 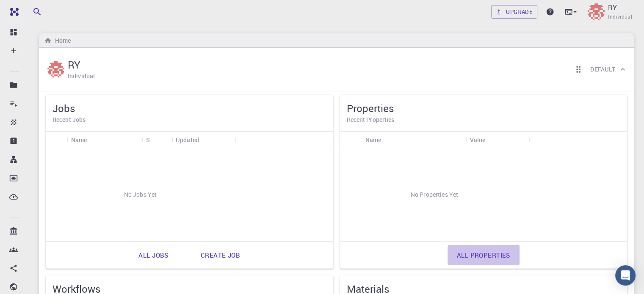 I want to click on button: Reorder cards, so click(x=578, y=70).